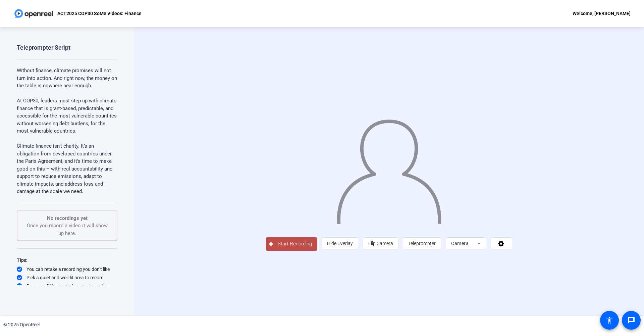 The image size is (644, 333). Describe the element at coordinates (67, 116) in the screenshot. I see `p: At COP30, leaders must step up with climate finance that is grant-based, predictable, and accessi...` at that location.